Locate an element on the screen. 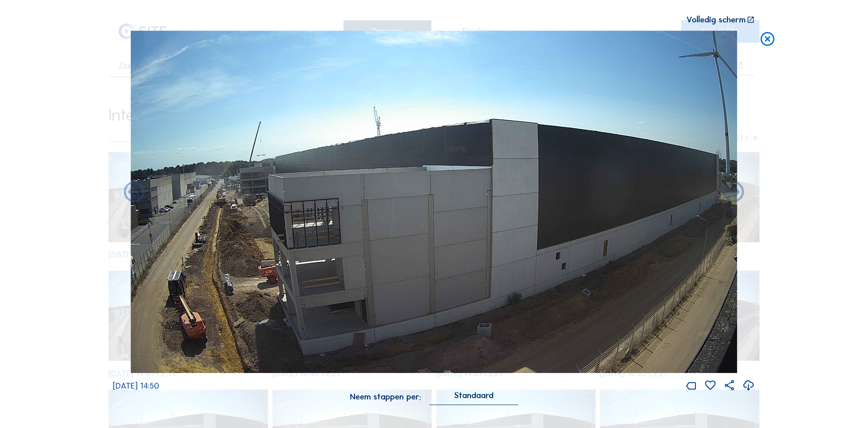  i: Back is located at coordinates (734, 193).